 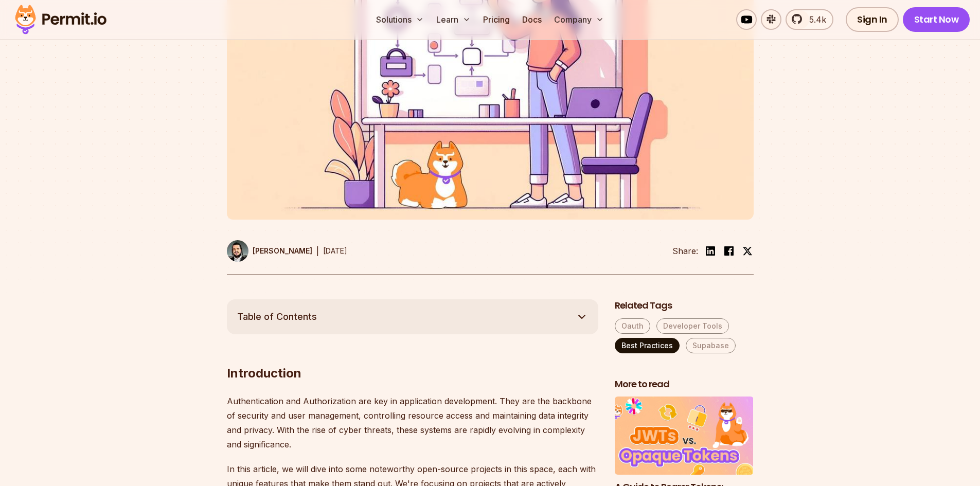 I want to click on a: Pricing, so click(x=497, y=19).